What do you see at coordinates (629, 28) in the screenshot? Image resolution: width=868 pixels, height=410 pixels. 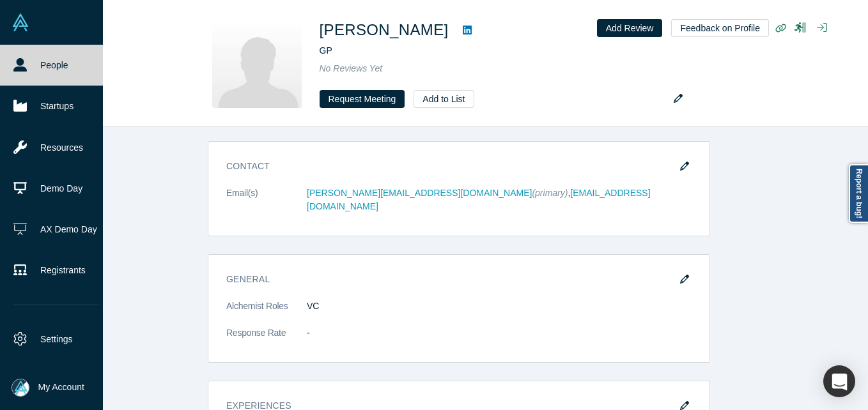 I see `button: Add Review` at bounding box center [629, 28].